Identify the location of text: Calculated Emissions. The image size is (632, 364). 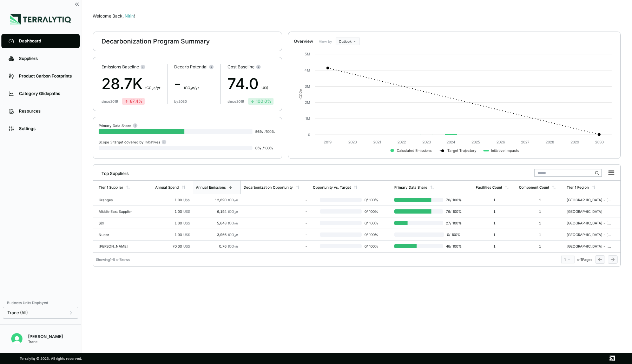
(414, 150).